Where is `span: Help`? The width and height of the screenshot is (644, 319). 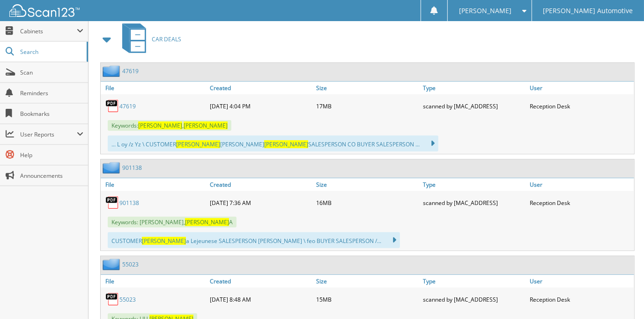 span: Help is located at coordinates (52, 155).